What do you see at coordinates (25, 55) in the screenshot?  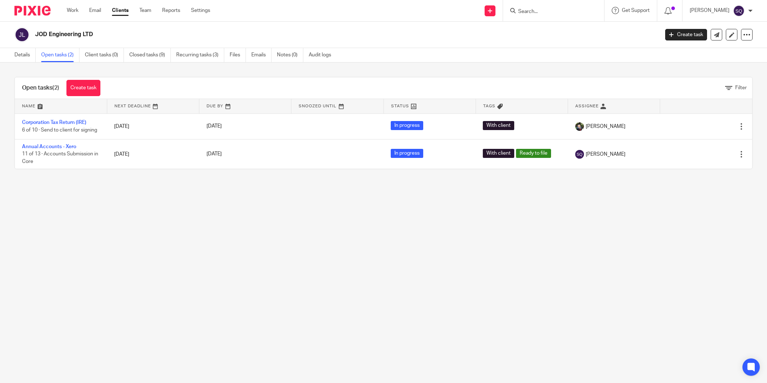 I see `a: Details` at bounding box center [25, 55].